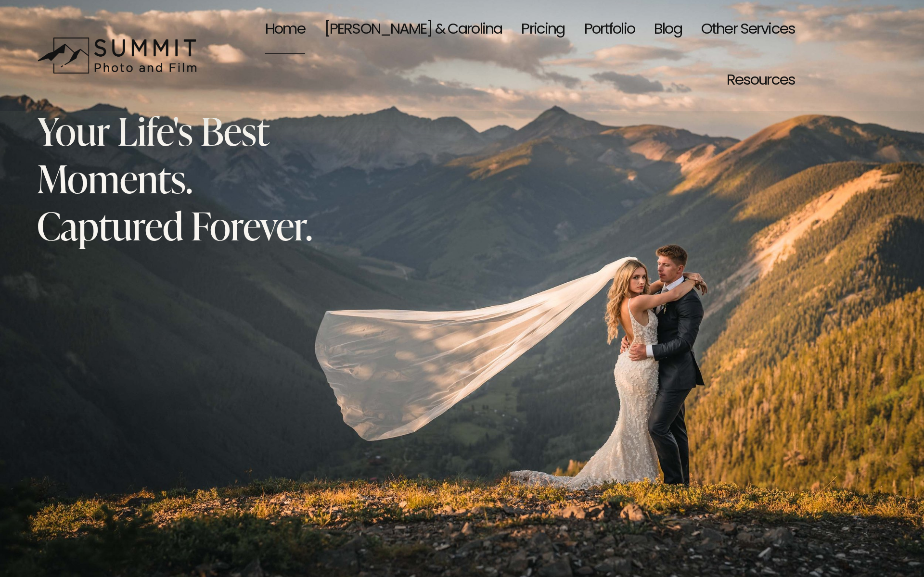  I want to click on span: Other Services, so click(748, 30).